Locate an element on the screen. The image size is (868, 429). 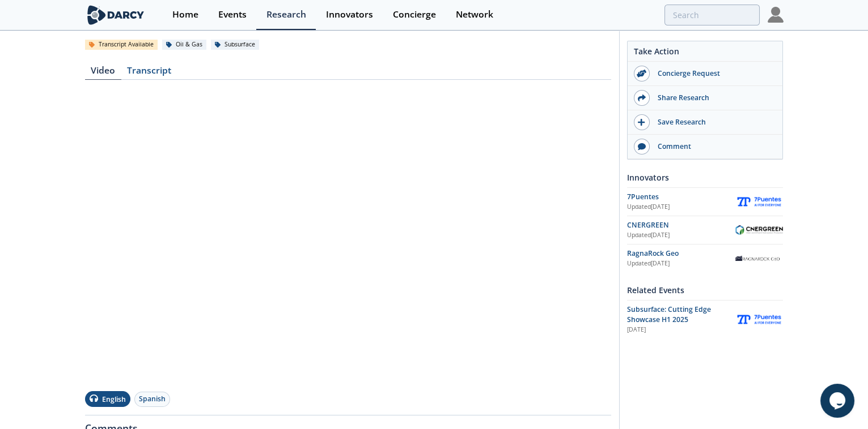
div: Take Action is located at coordinates (704, 53).